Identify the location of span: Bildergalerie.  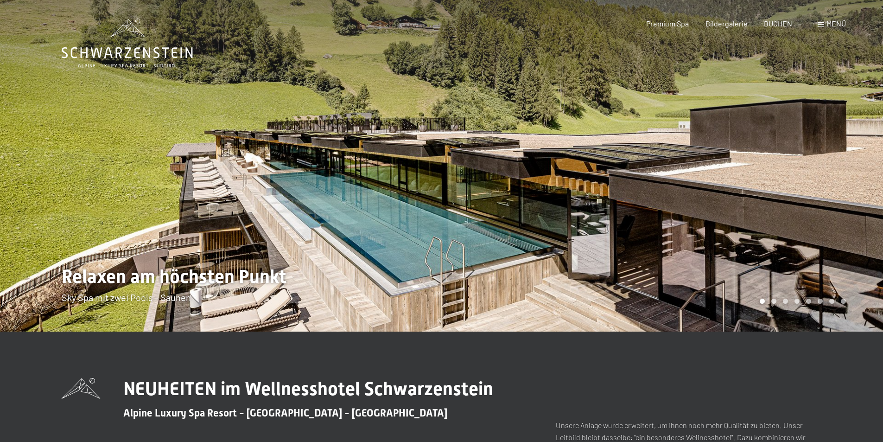
(726, 23).